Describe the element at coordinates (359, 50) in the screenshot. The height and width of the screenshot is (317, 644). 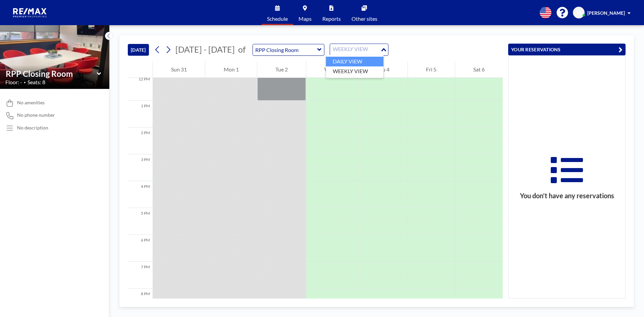
I see `div: Search for option` at that location.